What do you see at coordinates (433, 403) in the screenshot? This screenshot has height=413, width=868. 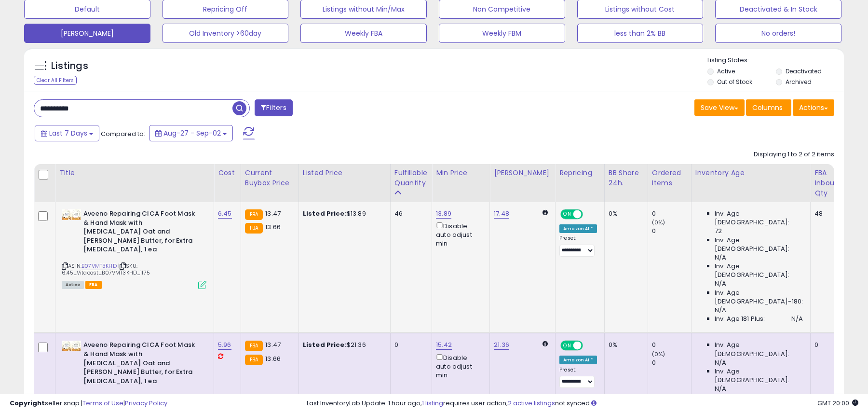 I see `a: 1 listing` at bounding box center [433, 403].